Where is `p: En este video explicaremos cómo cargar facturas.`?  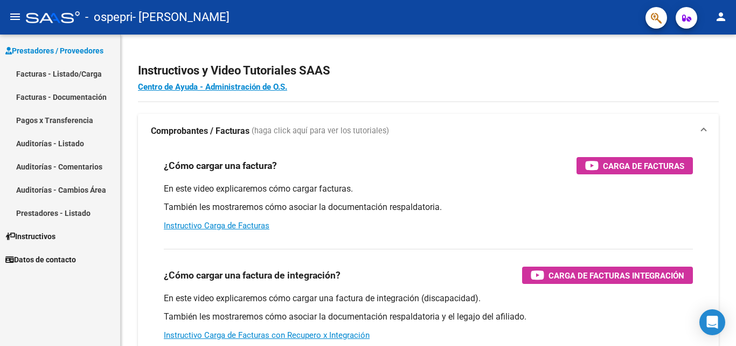
p: En este video explicaremos cómo cargar facturas. is located at coordinates (429, 189).